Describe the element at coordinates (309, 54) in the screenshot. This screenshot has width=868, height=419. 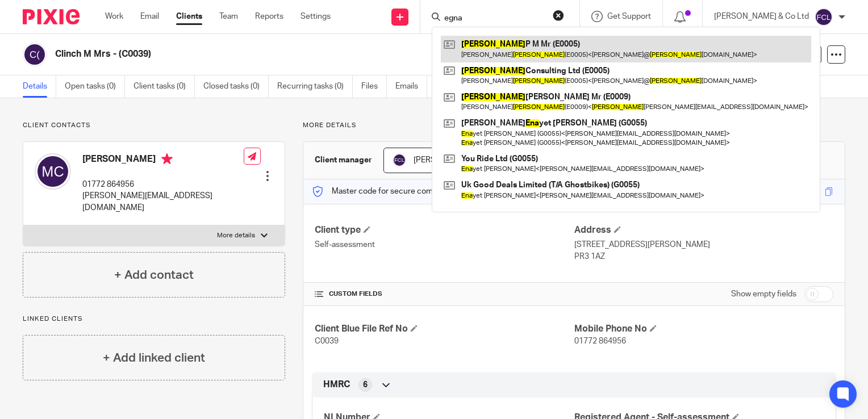
I see `h2: Clinch M Mrs - (C0039)` at that location.